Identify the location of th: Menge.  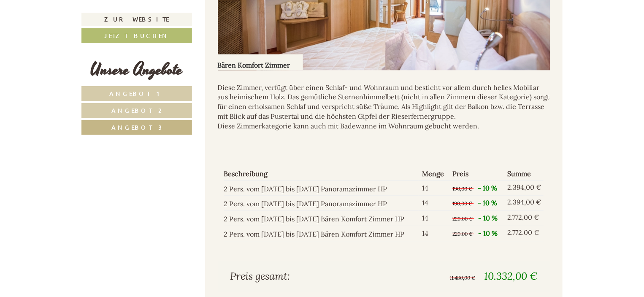
(434, 174).